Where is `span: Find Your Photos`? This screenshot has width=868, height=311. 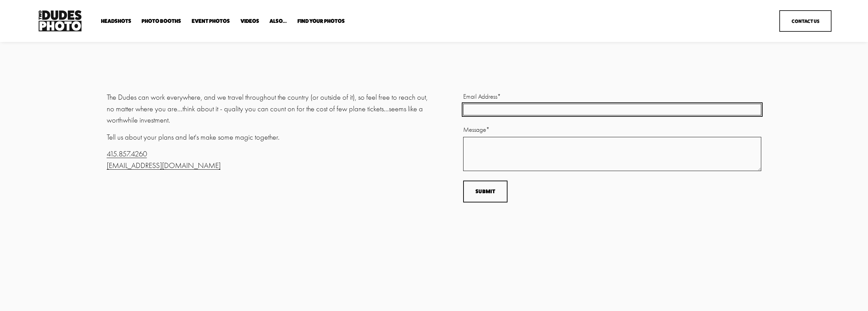 span: Find Your Photos is located at coordinates (321, 21).